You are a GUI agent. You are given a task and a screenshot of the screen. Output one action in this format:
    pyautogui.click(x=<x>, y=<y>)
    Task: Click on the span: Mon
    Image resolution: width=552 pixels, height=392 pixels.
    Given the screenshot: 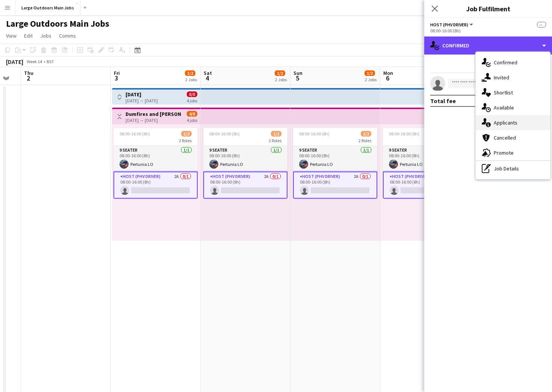 What is the action you would take?
    pyautogui.click(x=388, y=73)
    